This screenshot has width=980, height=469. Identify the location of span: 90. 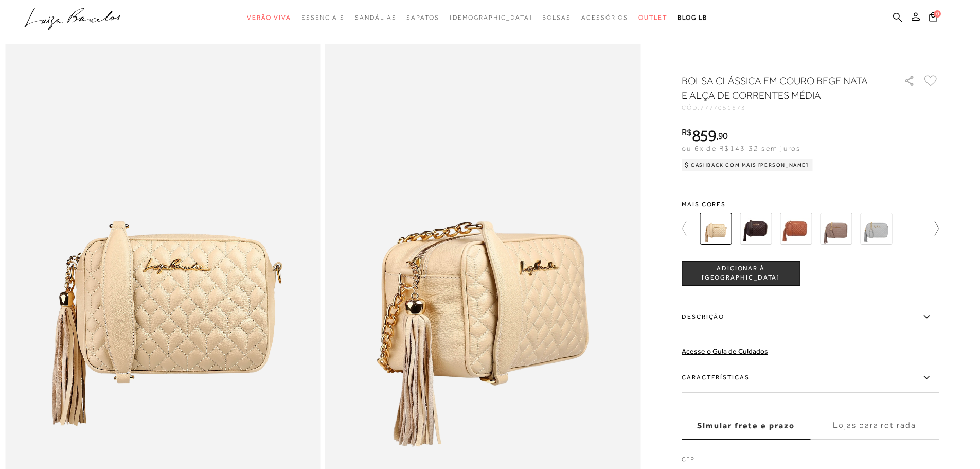
(723, 136).